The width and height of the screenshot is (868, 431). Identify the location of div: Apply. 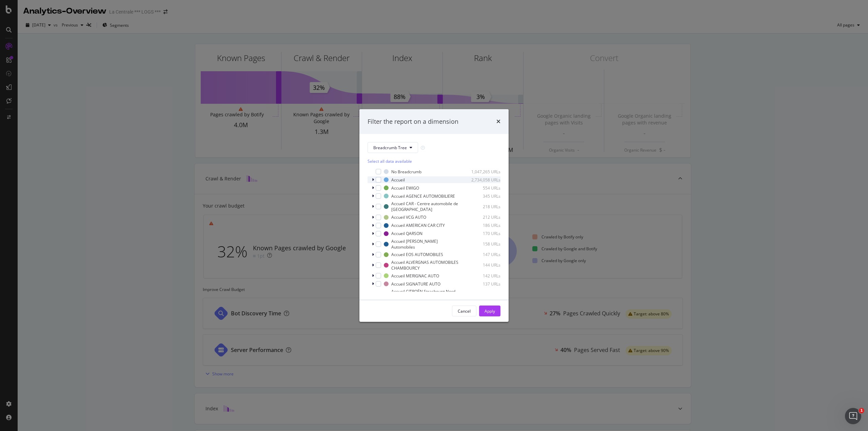
(489, 311).